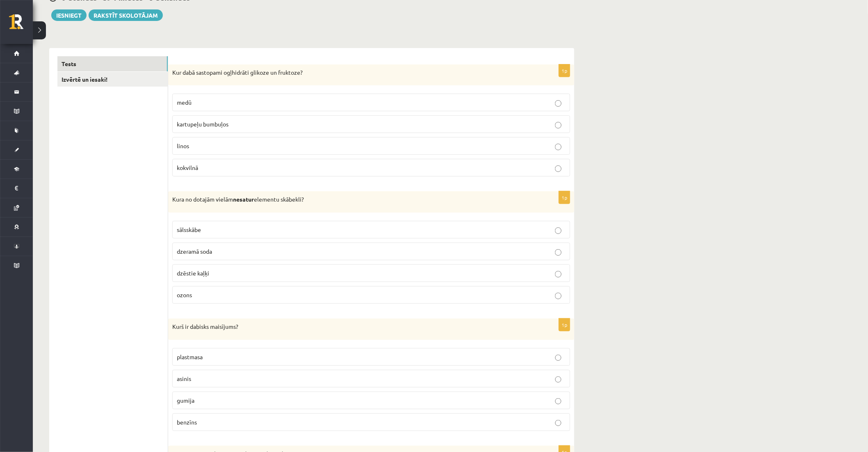 The width and height of the screenshot is (868, 452). I want to click on span: linos, so click(183, 146).